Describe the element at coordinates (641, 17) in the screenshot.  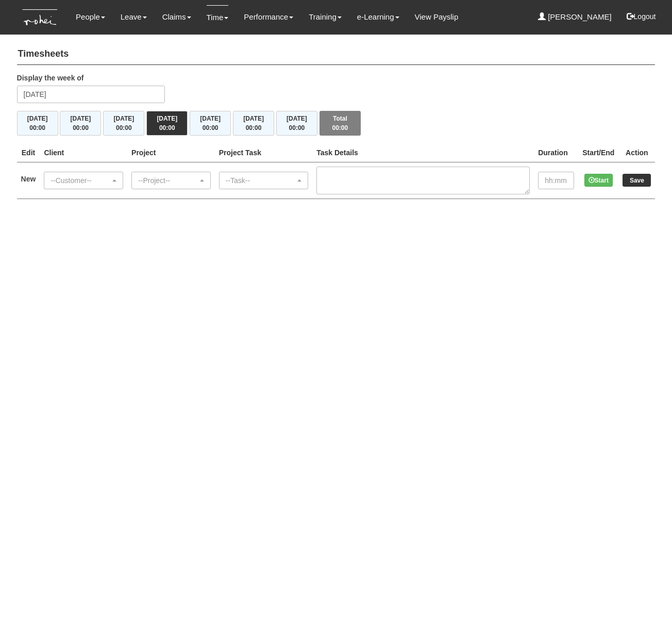
I see `button: Logout` at that location.